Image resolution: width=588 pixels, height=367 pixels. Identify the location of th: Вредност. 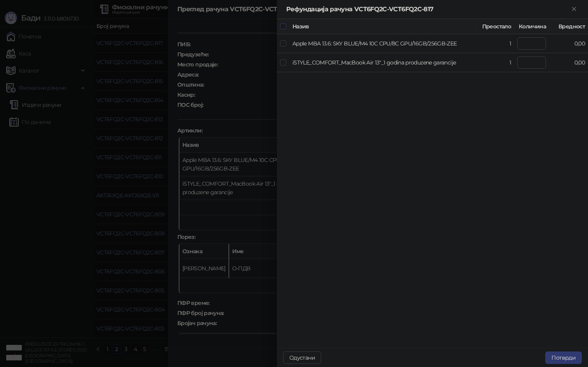
(569, 26).